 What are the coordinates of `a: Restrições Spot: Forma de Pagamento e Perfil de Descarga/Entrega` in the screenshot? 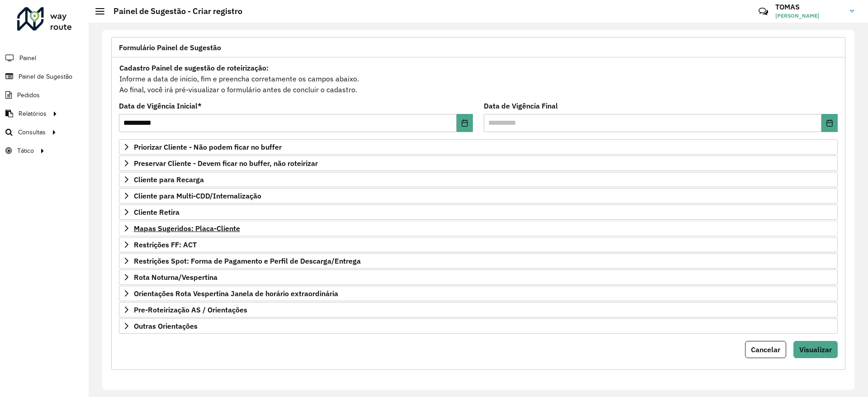 It's located at (478, 260).